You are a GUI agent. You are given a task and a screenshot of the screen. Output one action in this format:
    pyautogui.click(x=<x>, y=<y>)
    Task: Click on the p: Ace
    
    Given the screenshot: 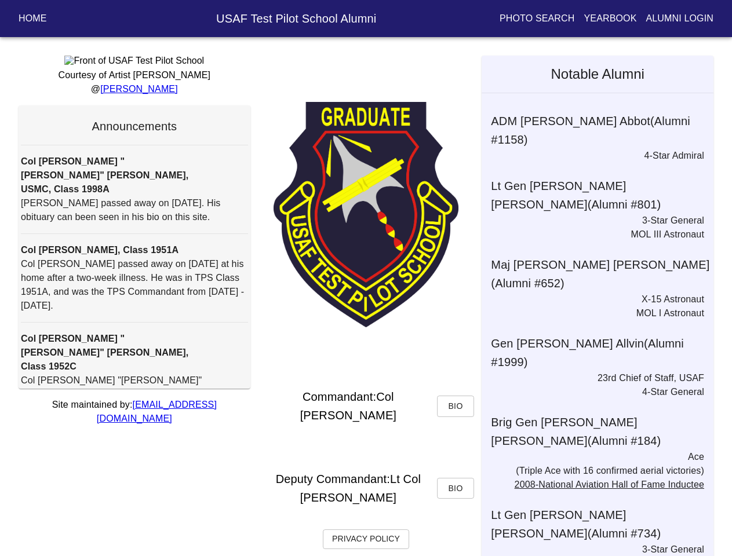 What is the action you would take?
    pyautogui.click(x=593, y=457)
    